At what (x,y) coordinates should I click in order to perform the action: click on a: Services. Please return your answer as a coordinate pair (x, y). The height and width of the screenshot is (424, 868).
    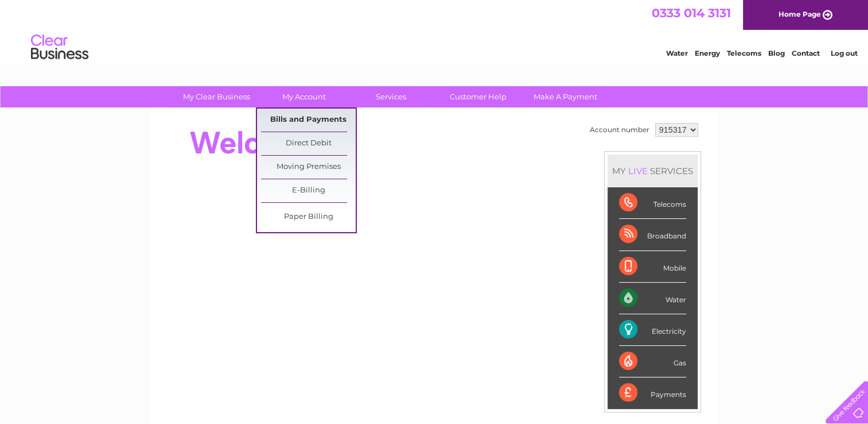
    Looking at the image, I should click on (391, 96).